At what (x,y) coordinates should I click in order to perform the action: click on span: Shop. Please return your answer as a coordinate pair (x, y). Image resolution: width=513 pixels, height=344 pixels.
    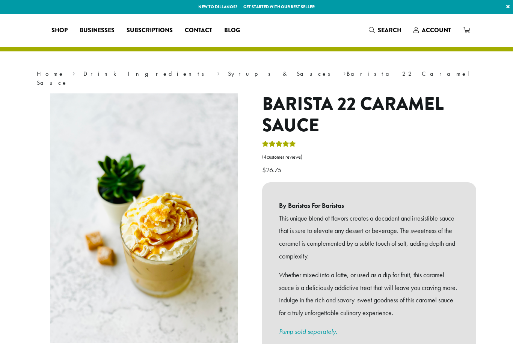
    Looking at the image, I should click on (59, 30).